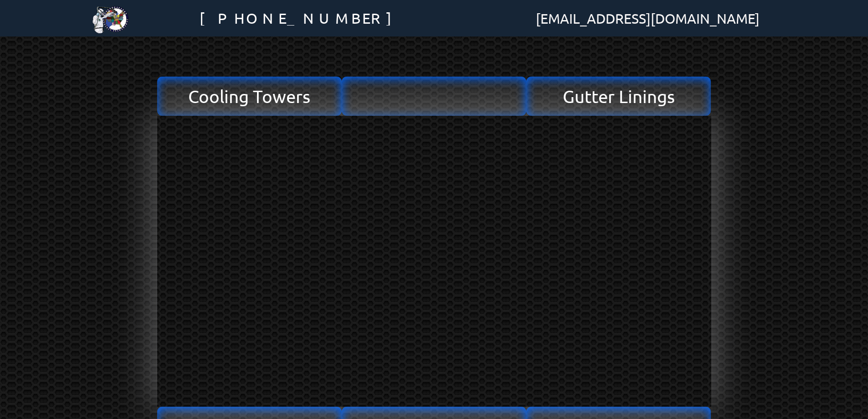 The height and width of the screenshot is (419, 868). I want to click on span: Gutter Linings, so click(619, 96).